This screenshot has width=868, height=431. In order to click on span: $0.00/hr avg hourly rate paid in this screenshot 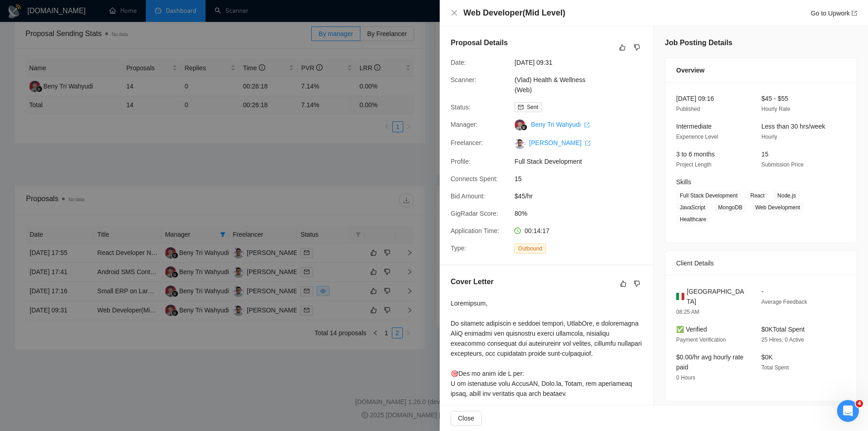, I will do `click(710, 362)`.